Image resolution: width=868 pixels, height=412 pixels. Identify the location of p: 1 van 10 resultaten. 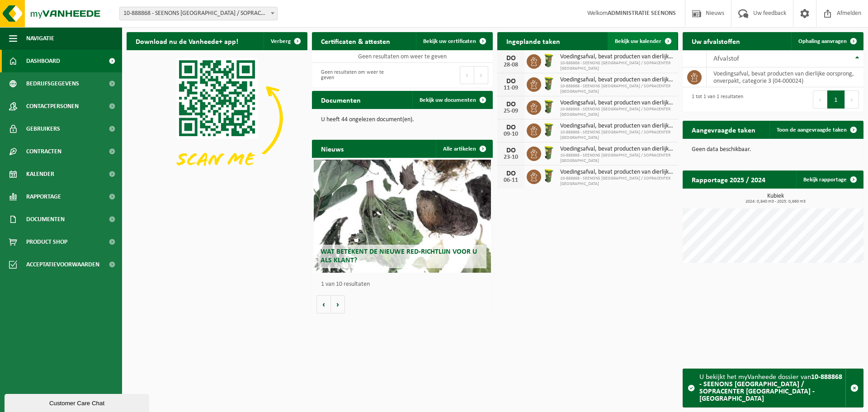
(405, 284).